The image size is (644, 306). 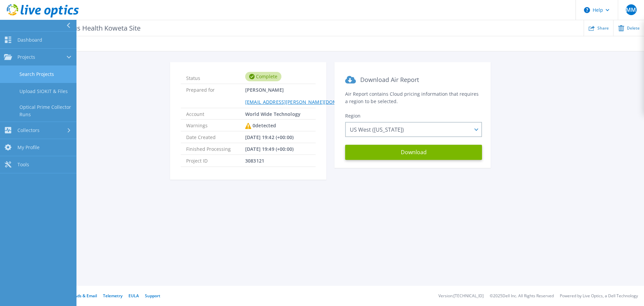 What do you see at coordinates (153, 295) in the screenshot?
I see `a: Support` at bounding box center [153, 295].